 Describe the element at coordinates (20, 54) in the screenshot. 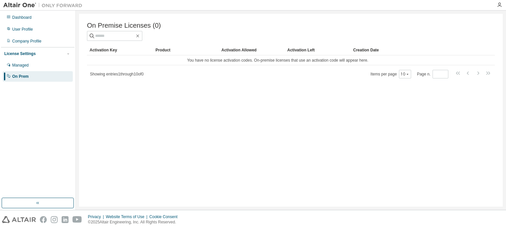

I see `div: License Settings` at that location.